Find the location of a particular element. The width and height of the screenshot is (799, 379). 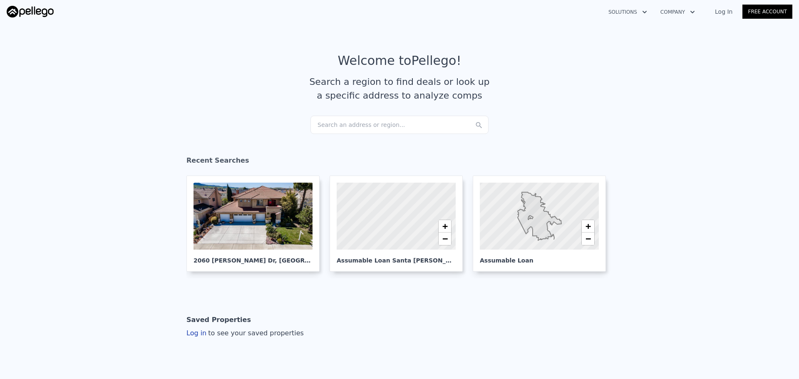

div: Log in is located at coordinates (245, 333).